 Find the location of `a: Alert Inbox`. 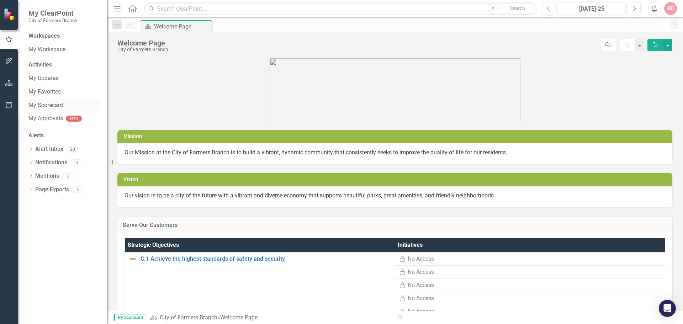

a: Alert Inbox is located at coordinates (49, 149).